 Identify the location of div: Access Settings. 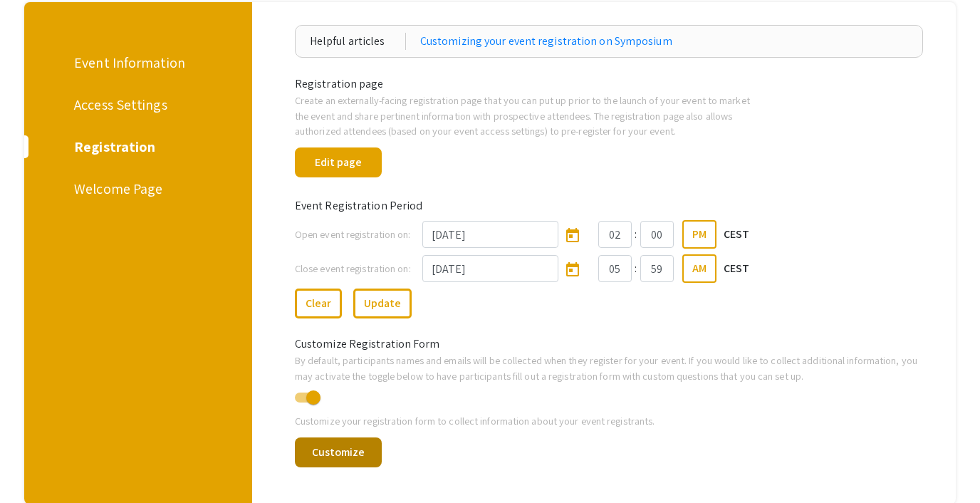
(136, 104).